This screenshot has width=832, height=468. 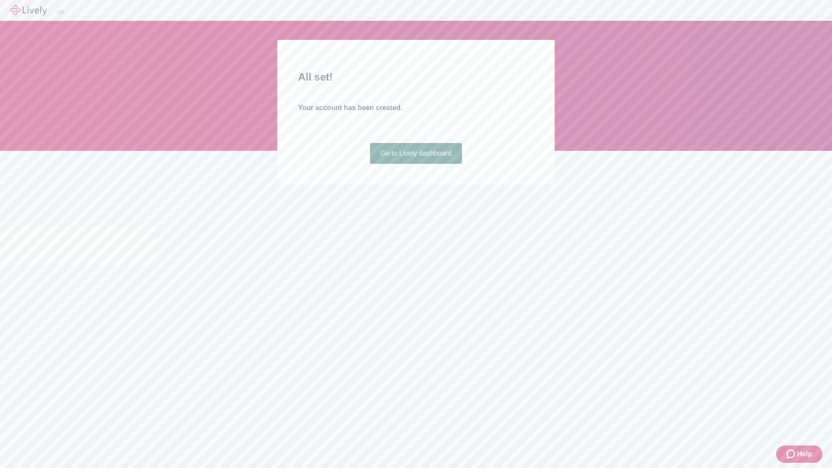 What do you see at coordinates (792, 454) in the screenshot?
I see `svg: Zendesk support icon` at bounding box center [792, 454].